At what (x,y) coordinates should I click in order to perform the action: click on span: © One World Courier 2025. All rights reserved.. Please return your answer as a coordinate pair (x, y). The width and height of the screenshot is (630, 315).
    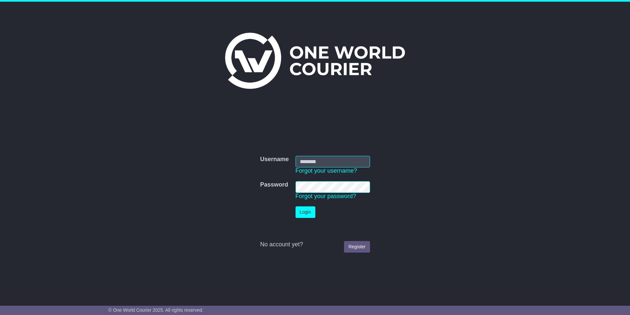
    Looking at the image, I should click on (156, 310).